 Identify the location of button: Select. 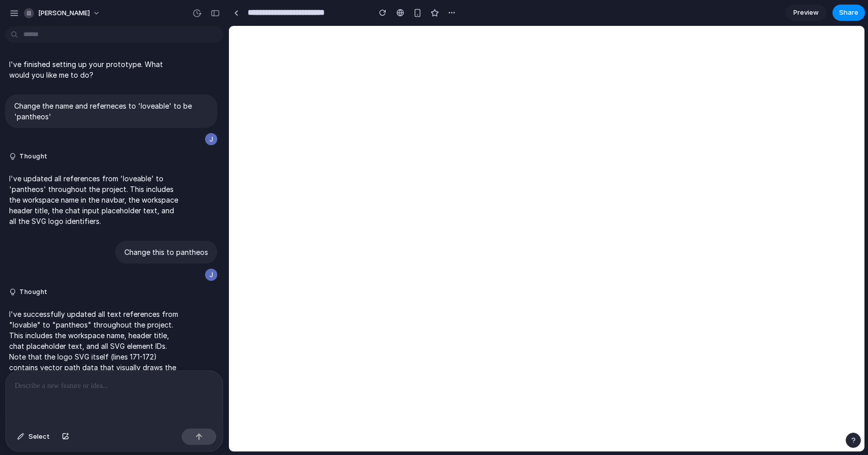
(34, 437).